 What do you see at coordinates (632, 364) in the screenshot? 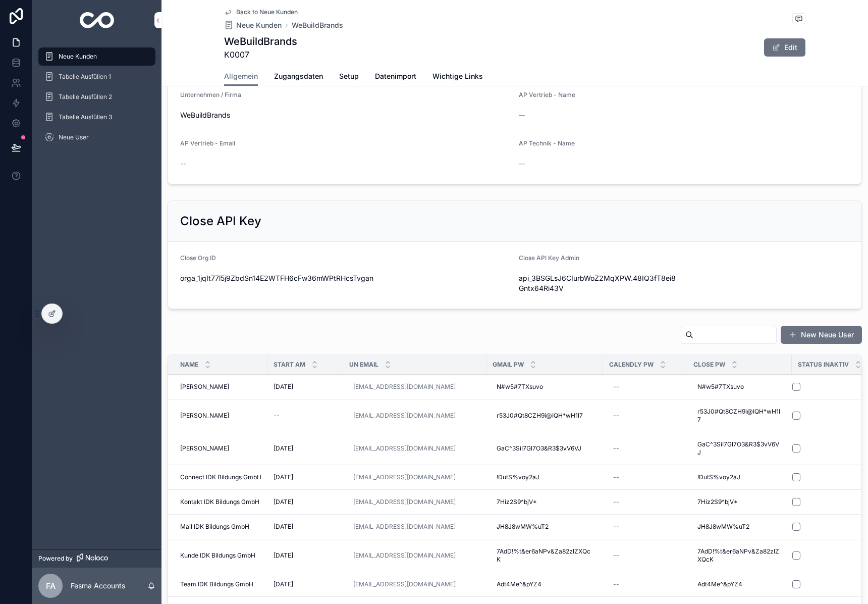
I see `span: Calendly Pw` at bounding box center [632, 364].